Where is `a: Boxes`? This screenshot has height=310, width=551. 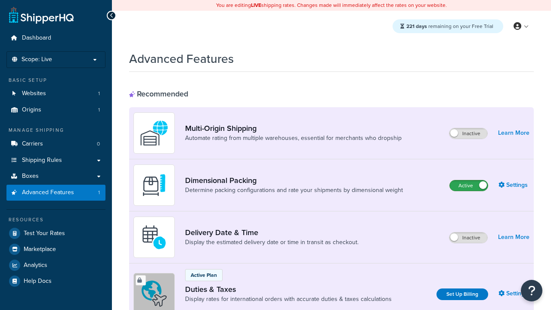 a: Boxes is located at coordinates (56, 176).